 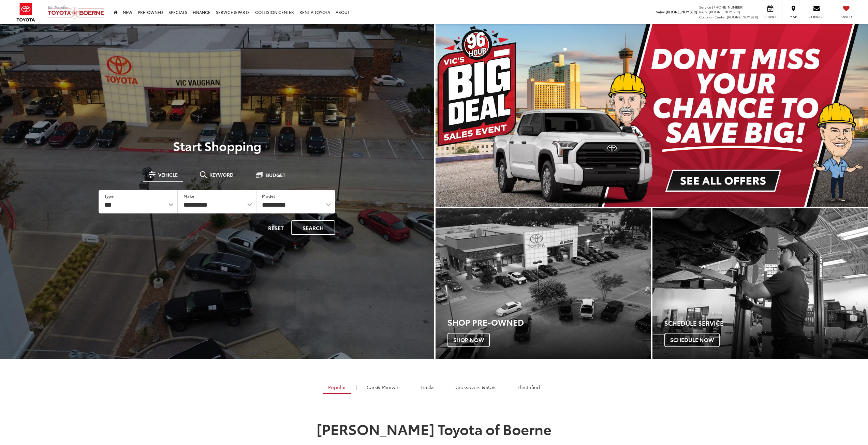 What do you see at coordinates (276, 228) in the screenshot?
I see `button: Reset` at bounding box center [276, 228].